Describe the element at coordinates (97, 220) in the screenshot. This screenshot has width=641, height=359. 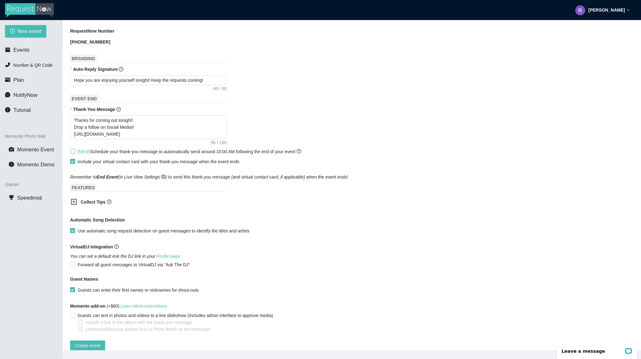
I see `b: Automatic Song Detection` at that location.